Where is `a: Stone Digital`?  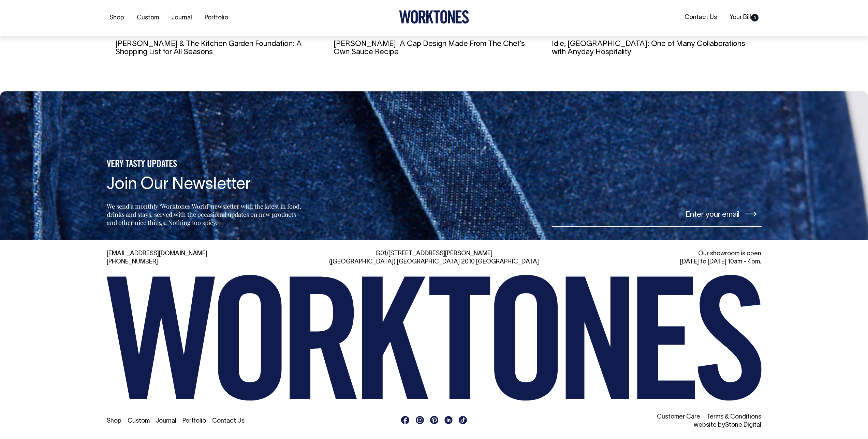
a: Stone Digital is located at coordinates (743, 425).